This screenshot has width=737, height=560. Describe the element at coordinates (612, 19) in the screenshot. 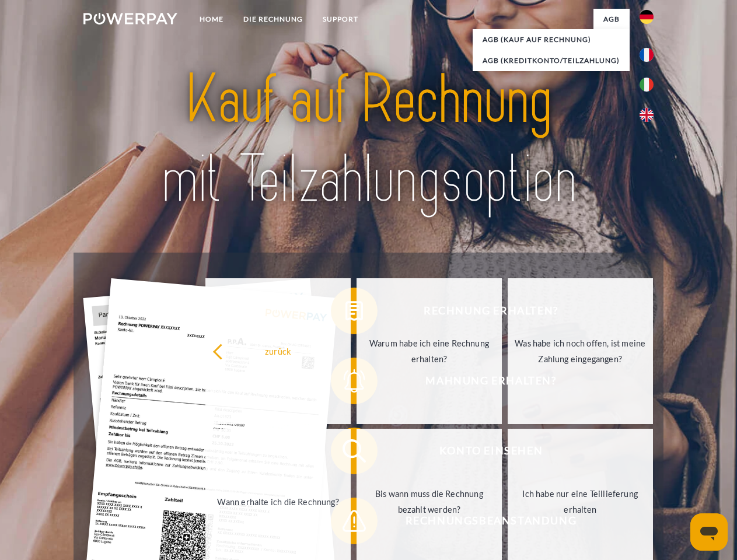

I see `a: agb` at that location.